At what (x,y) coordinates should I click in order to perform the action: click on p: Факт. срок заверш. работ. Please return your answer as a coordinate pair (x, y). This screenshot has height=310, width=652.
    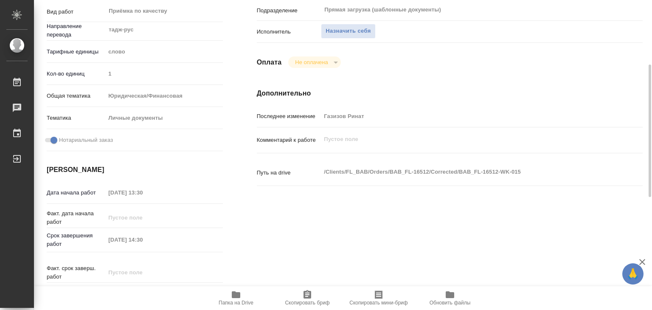
    Looking at the image, I should click on (76, 273).